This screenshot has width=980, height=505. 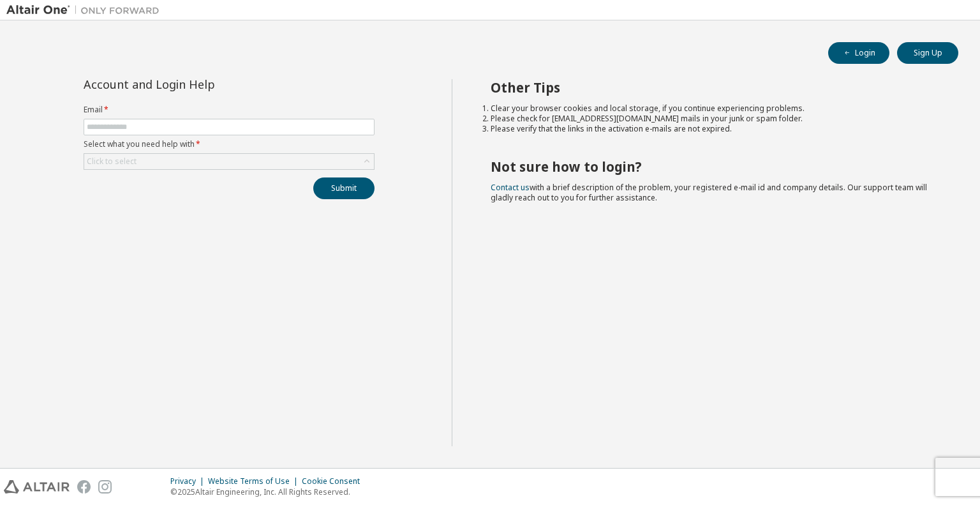 I want to click on div: Website Terms of Use, so click(x=254, y=482).